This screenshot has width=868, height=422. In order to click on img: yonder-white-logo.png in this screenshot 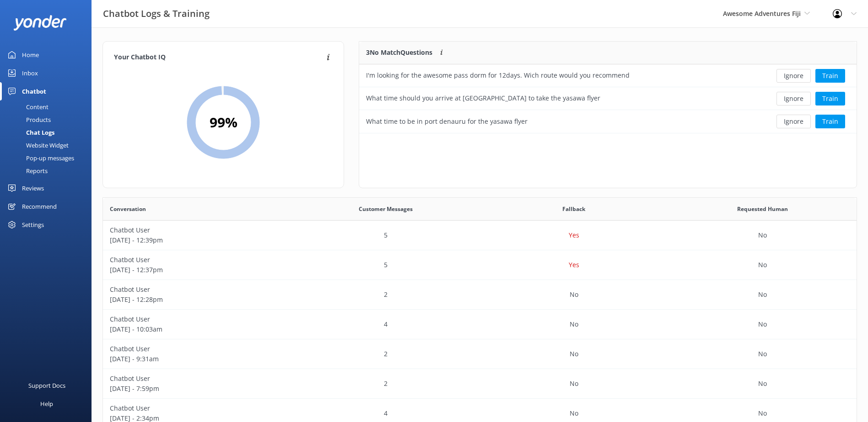, I will do `click(40, 22)`.